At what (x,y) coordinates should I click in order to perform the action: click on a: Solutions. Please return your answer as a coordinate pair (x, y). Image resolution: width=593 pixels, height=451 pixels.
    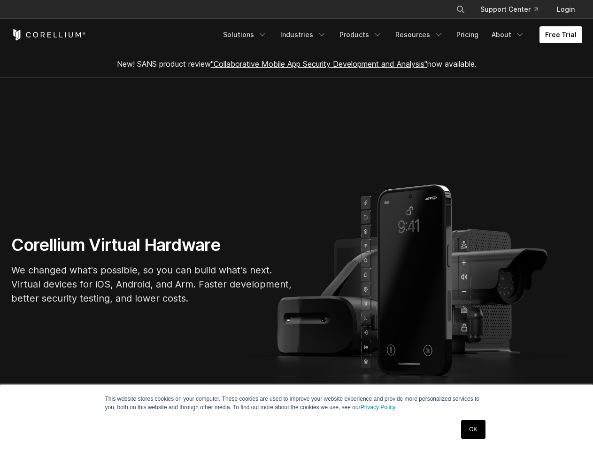
    Looking at the image, I should click on (245, 35).